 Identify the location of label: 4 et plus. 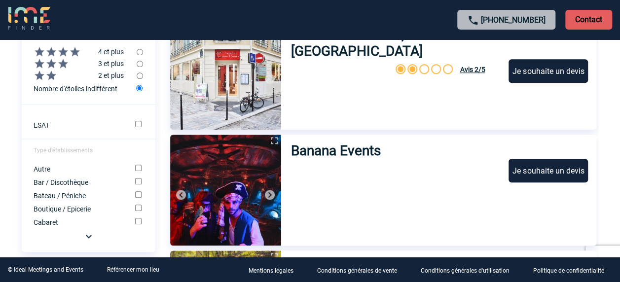
(79, 52).